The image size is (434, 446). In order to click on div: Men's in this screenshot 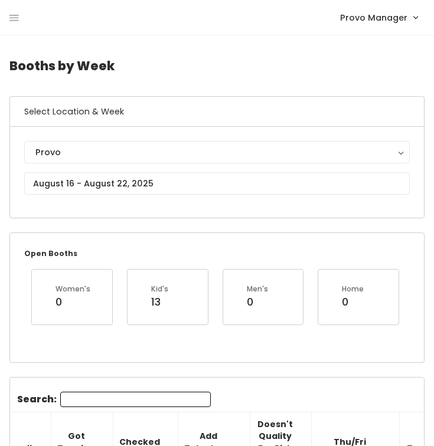, I will do `click(257, 289)`.